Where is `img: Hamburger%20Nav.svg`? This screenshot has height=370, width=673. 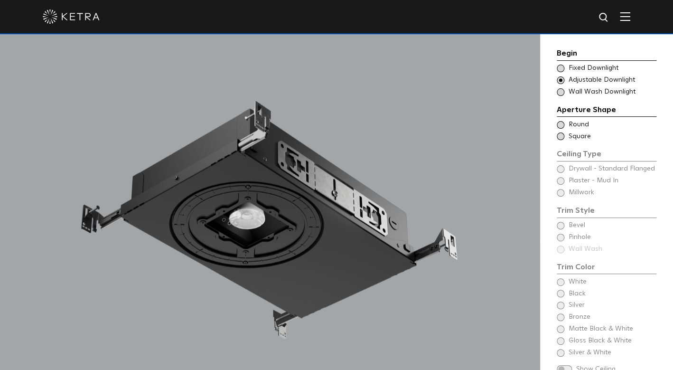
img: Hamburger%20Nav.svg is located at coordinates (625, 16).